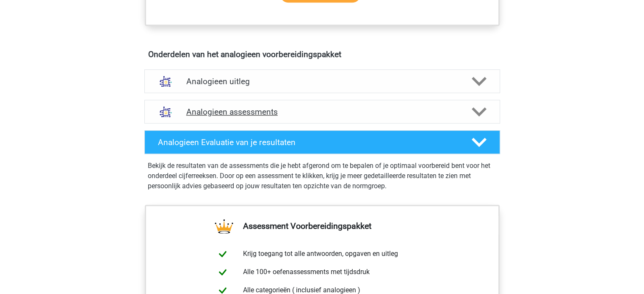 The height and width of the screenshot is (294, 644). What do you see at coordinates (322, 81) in the screenshot?
I see `a: uitleg Analogieen uitleg` at bounding box center [322, 81].